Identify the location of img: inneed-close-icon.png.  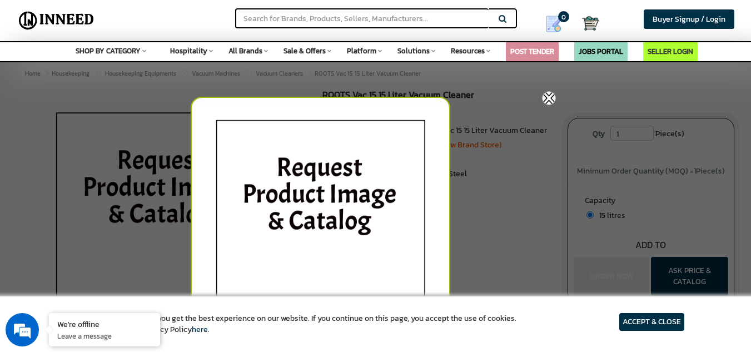
(549, 98).